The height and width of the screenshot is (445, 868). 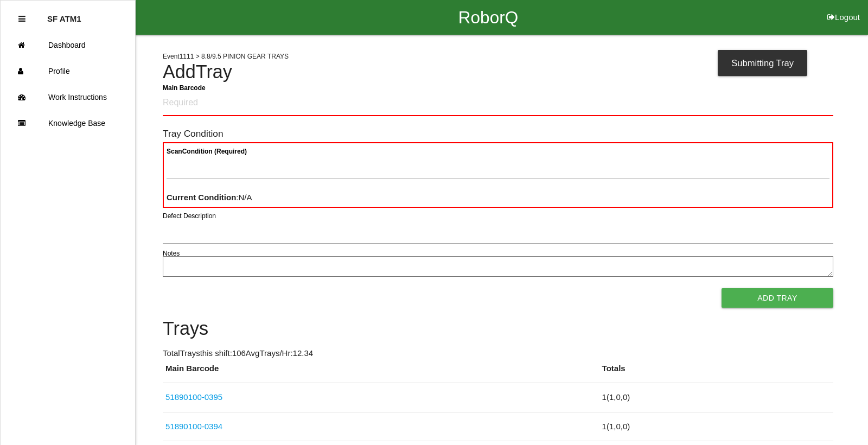 I want to click on h4: Trays, so click(x=498, y=328).